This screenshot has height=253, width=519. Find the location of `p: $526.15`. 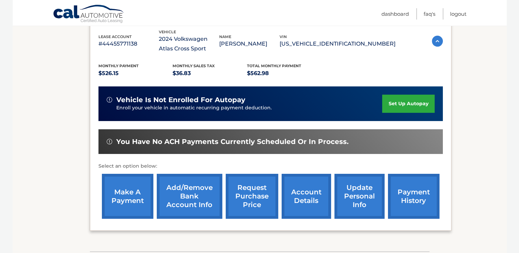

p: $526.15 is located at coordinates (135, 73).